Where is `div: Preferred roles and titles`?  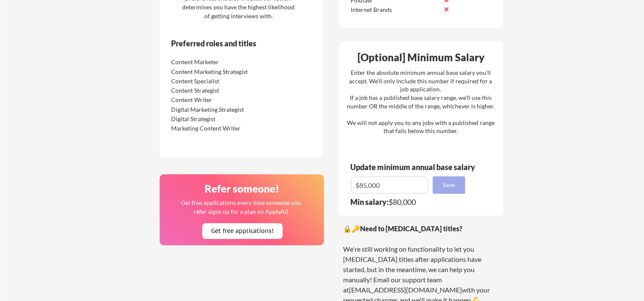 div: Preferred roles and titles is located at coordinates (229, 43).